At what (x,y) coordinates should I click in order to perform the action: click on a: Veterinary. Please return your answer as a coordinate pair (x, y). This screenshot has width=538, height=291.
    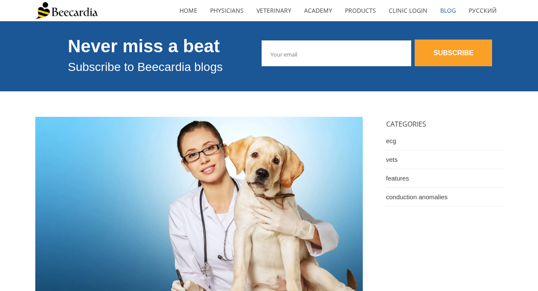
    Looking at the image, I should click on (274, 11).